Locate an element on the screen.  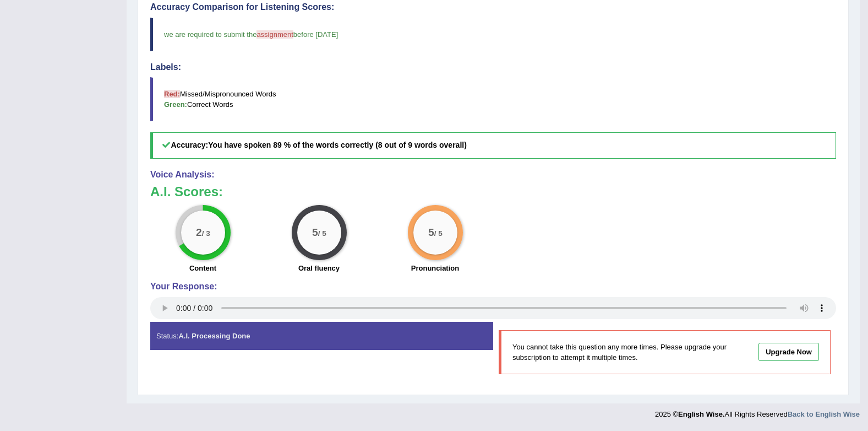
h4: Voice Analysis: is located at coordinates (493, 174).